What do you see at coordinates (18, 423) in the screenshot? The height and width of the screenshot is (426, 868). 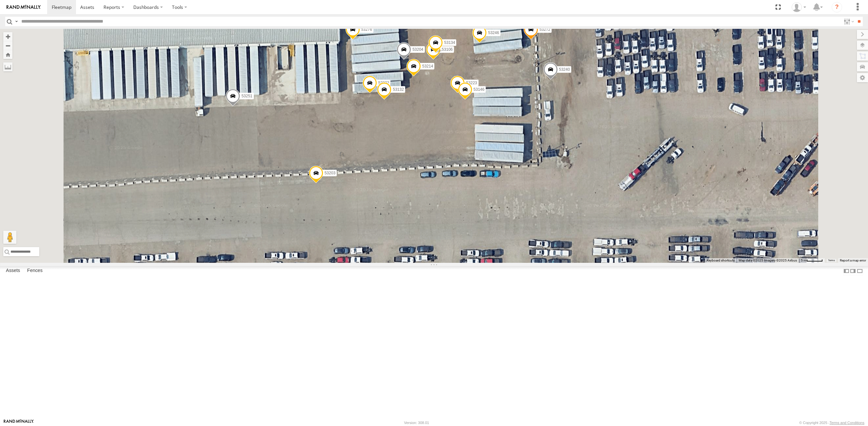 I see `a: Visit our Website` at bounding box center [18, 423].